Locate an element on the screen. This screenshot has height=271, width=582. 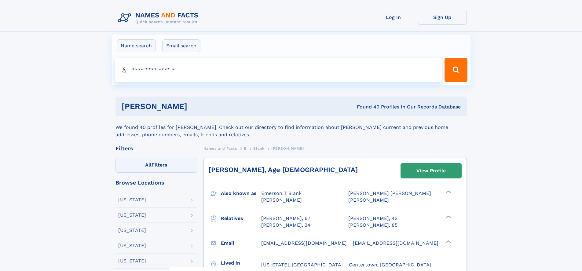
label: Filters is located at coordinates (156, 165).